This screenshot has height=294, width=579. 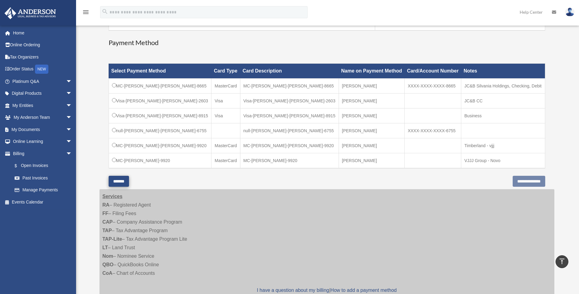 What do you see at coordinates (562, 261) in the screenshot?
I see `i: vertical_align_top` at bounding box center [562, 261].